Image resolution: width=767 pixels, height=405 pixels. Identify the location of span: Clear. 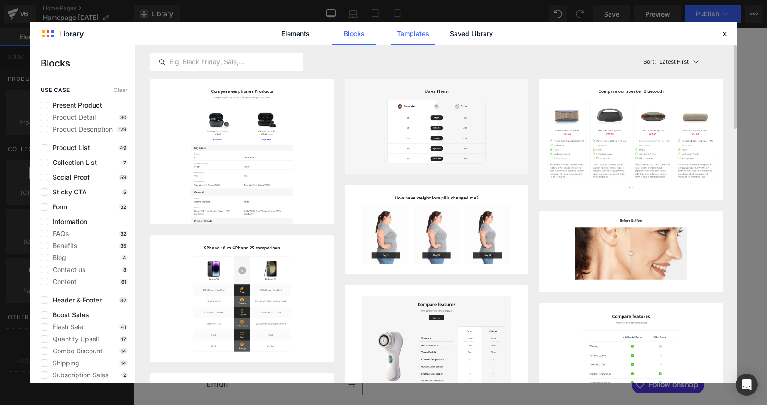
(120, 90).